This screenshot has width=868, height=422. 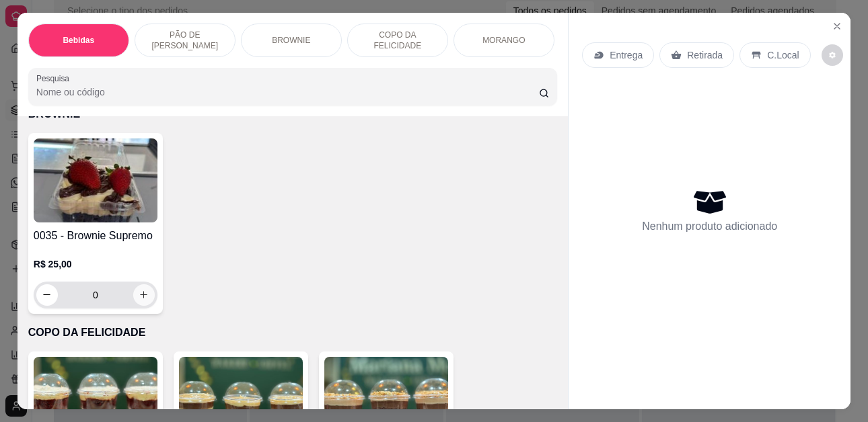 I want to click on input: Pesquisa, so click(x=288, y=92).